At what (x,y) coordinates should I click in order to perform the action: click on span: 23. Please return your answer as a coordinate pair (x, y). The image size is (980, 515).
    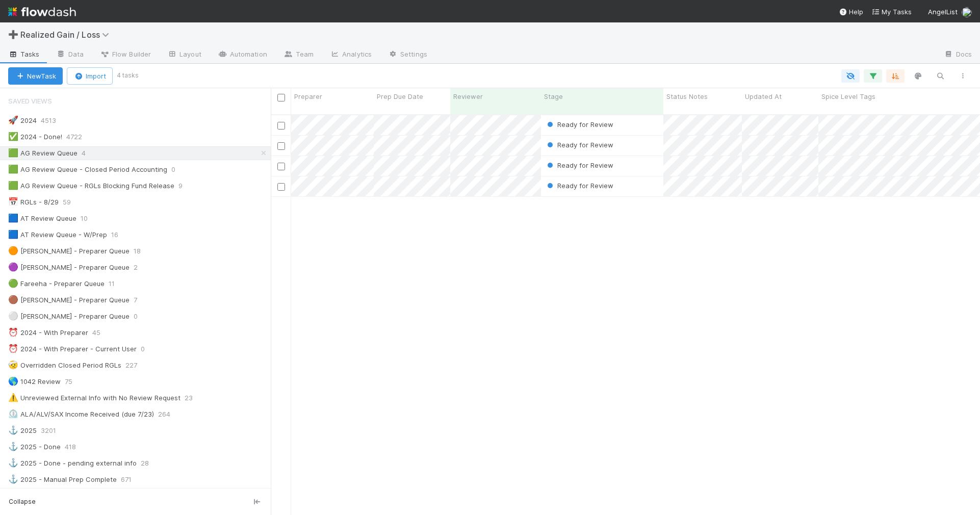
    Looking at the image, I should click on (194, 398).